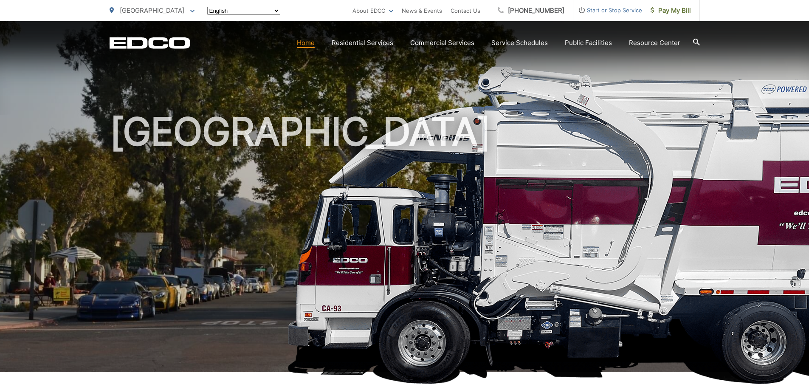 This screenshot has height=387, width=809. Describe the element at coordinates (519, 43) in the screenshot. I see `a: Service Schedules` at that location.